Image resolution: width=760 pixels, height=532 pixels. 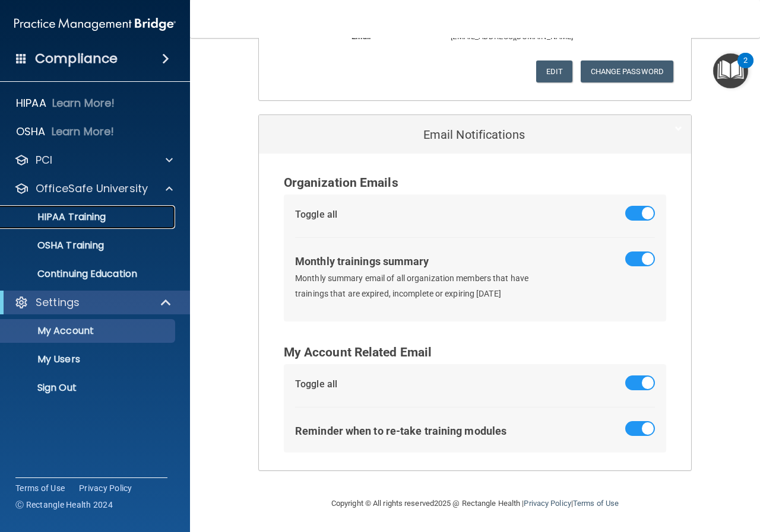 What do you see at coordinates (362, 261) in the screenshot?
I see `div: Monthly trainings summary` at bounding box center [362, 261].